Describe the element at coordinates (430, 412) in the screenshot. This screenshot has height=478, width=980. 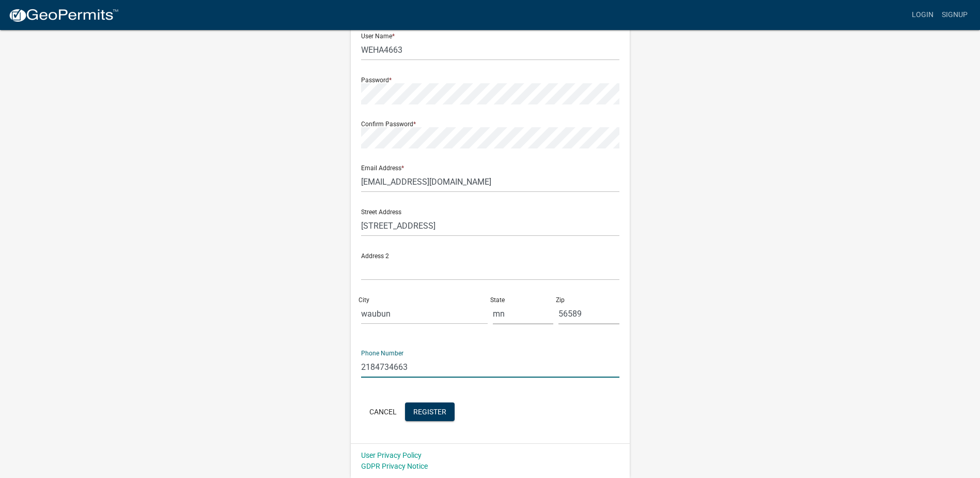
I see `button: Register` at that location.